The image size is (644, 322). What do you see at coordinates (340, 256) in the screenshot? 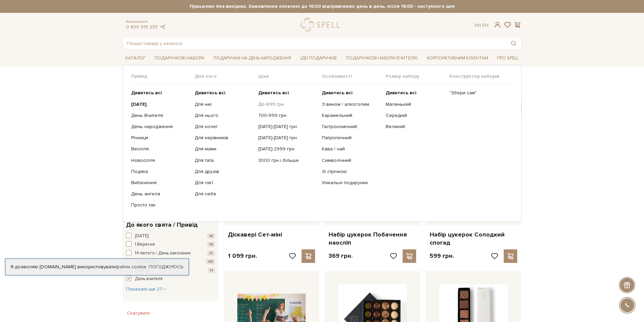
I see `p: 369 грн.` at bounding box center [340, 256].